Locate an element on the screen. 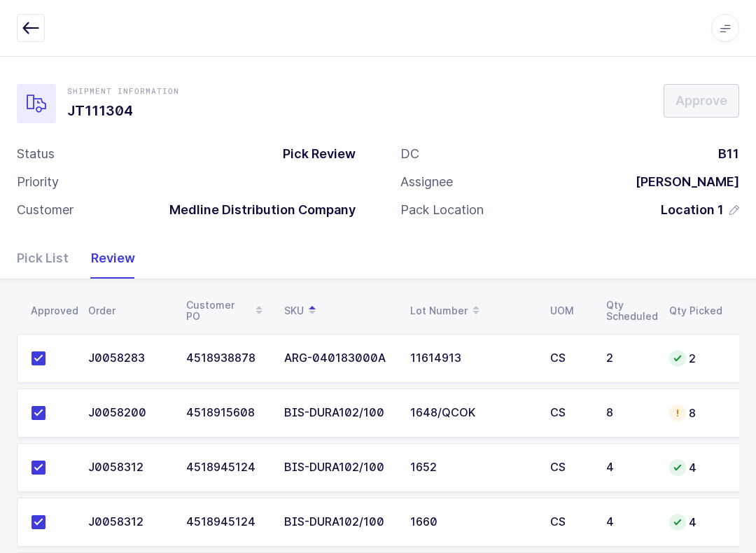  button: Approve is located at coordinates (701, 100).